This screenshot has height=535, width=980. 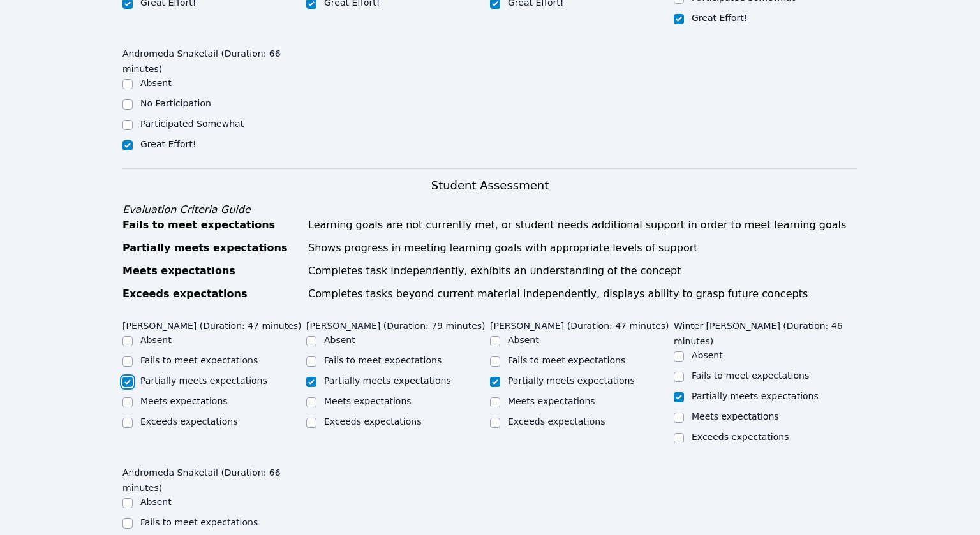 I want to click on h3: Student Assessment, so click(x=490, y=186).